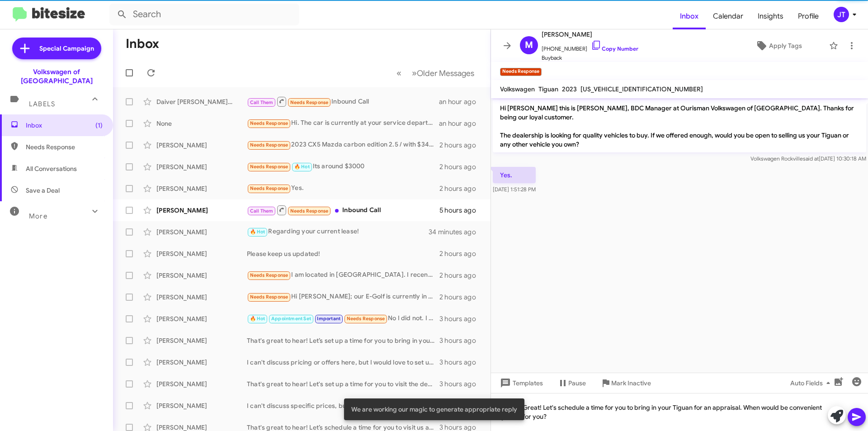  What do you see at coordinates (343, 145) in the screenshot?
I see `div: 2023 CX5 Mazda carbon edition 2.5 / with $340. Per month, DP 1,000.00` at bounding box center [343, 145].